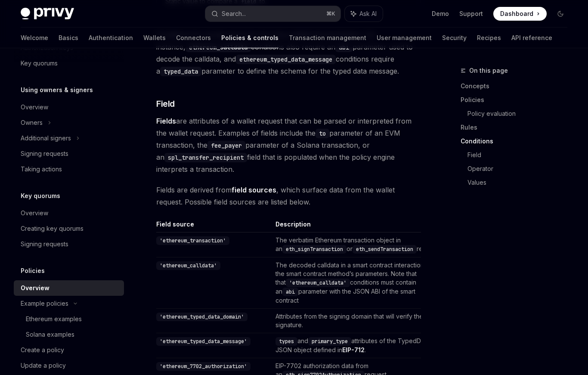 This screenshot has height=375, width=588. What do you see at coordinates (489, 38) in the screenshot?
I see `a: Recipes` at bounding box center [489, 38].